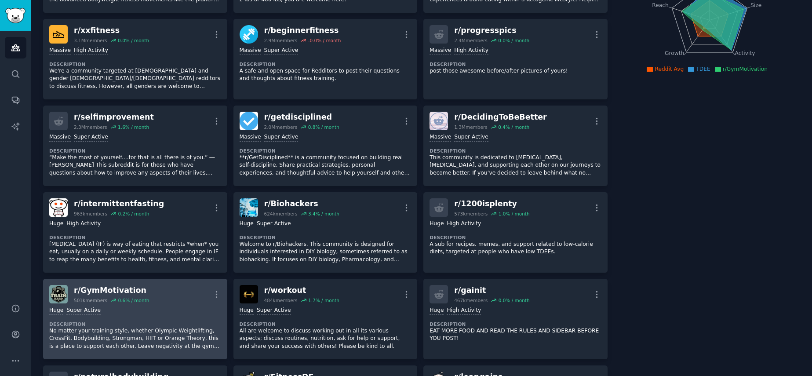  I want to click on div: 1.3M members, so click(471, 127).